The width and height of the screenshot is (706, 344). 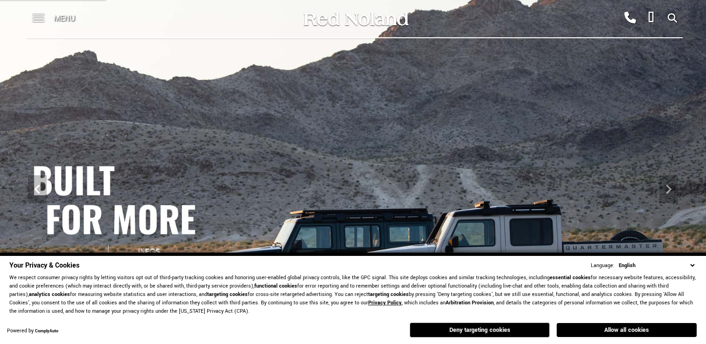 What do you see at coordinates (353, 295) in the screenshot?
I see `p: We respect consumer privacy rights by letting visitors opt out of third-party tracking cookies an...` at bounding box center [353, 295].